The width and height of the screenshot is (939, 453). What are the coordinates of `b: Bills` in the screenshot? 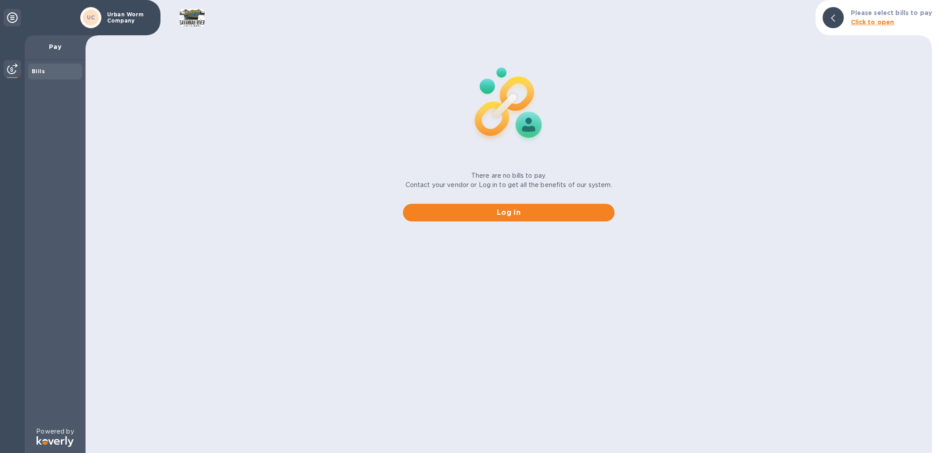 It's located at (38, 71).